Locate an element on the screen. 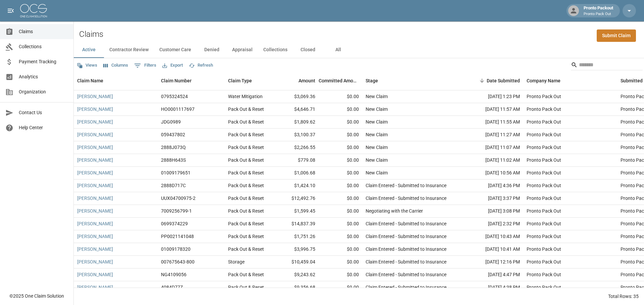  div: $1,599.45 is located at coordinates (297, 212).